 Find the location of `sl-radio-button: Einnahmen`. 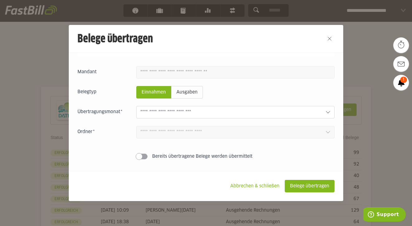

sl-radio-button: Einnahmen is located at coordinates (154, 92).